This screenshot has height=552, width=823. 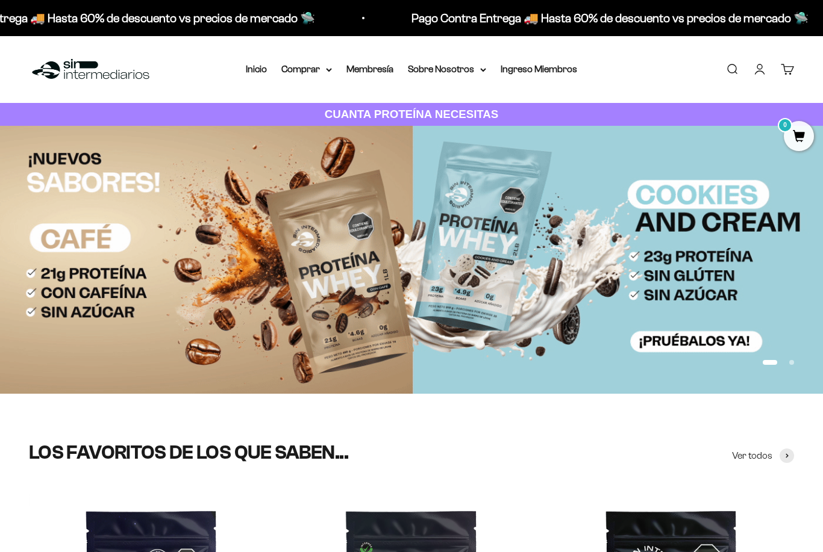 I want to click on a: Membresía, so click(x=370, y=69).